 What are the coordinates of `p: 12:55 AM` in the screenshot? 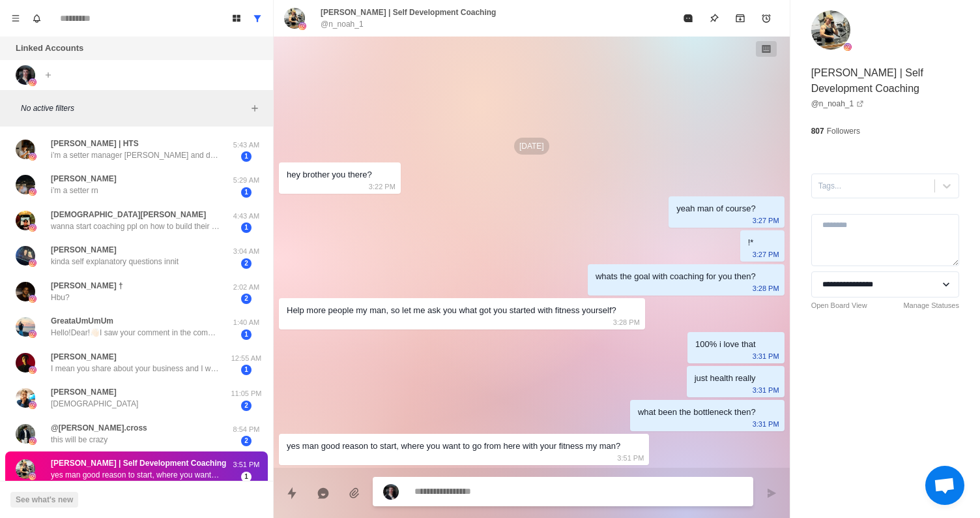 It's located at (246, 358).